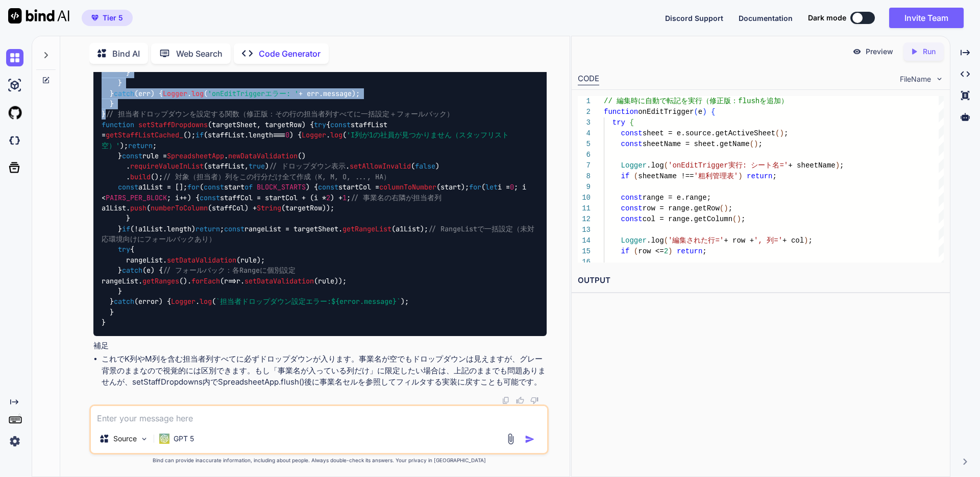 Image resolution: width=980 pixels, height=477 pixels. Describe the element at coordinates (184, 439) in the screenshot. I see `p: GPT 5` at that location.